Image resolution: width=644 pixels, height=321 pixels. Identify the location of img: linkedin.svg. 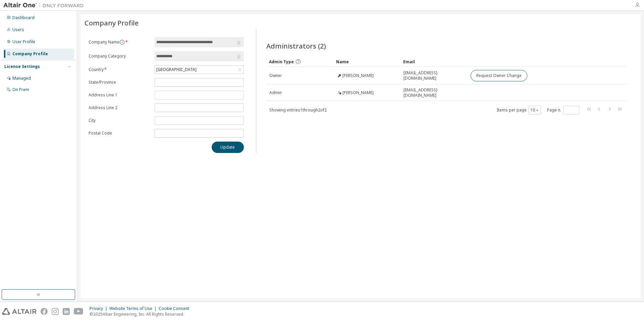
(66, 311).